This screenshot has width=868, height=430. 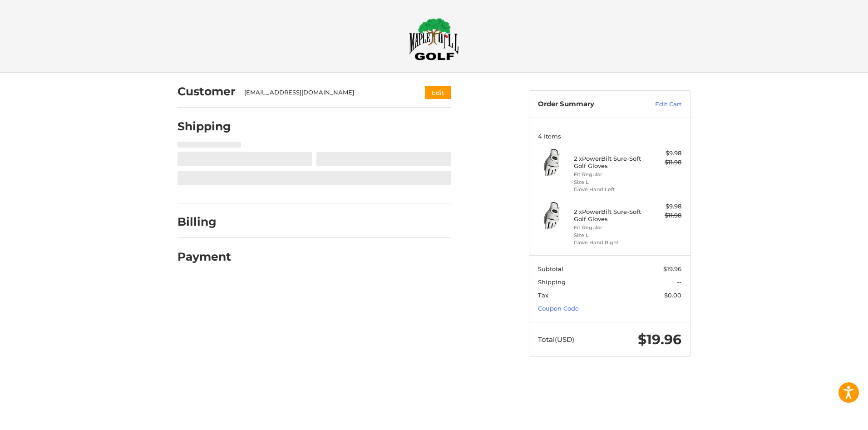 I want to click on span: Subtotal, so click(x=551, y=269).